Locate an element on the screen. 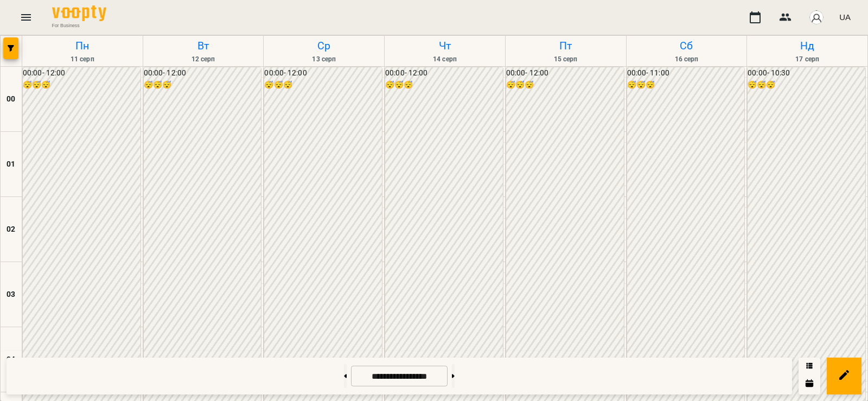  h6: 14 серп is located at coordinates (445, 59).